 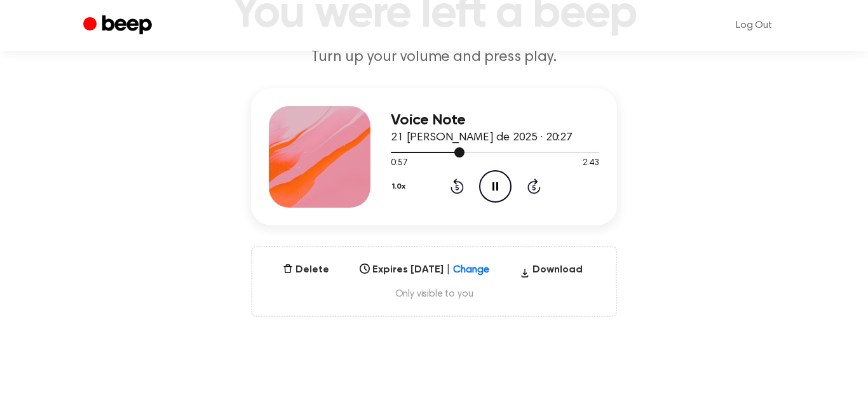 I want to click on a: Log Out, so click(x=754, y=25).